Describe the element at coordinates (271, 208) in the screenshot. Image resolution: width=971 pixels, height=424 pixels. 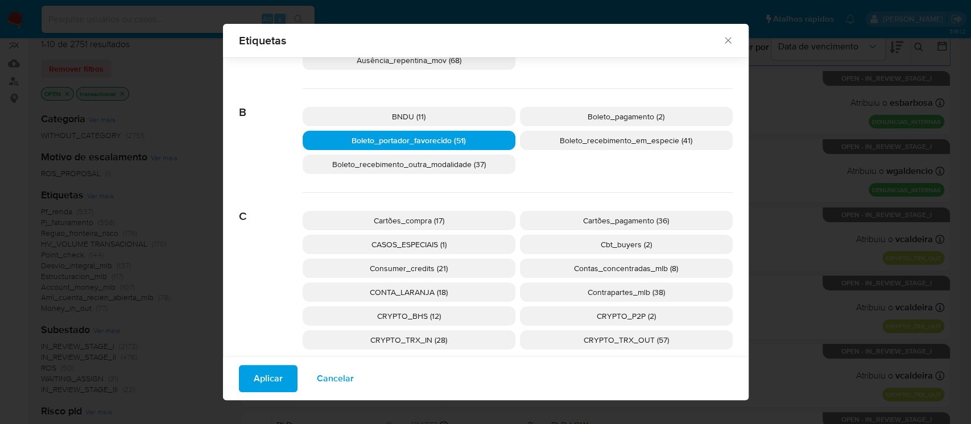
I see `span: C` at that location.